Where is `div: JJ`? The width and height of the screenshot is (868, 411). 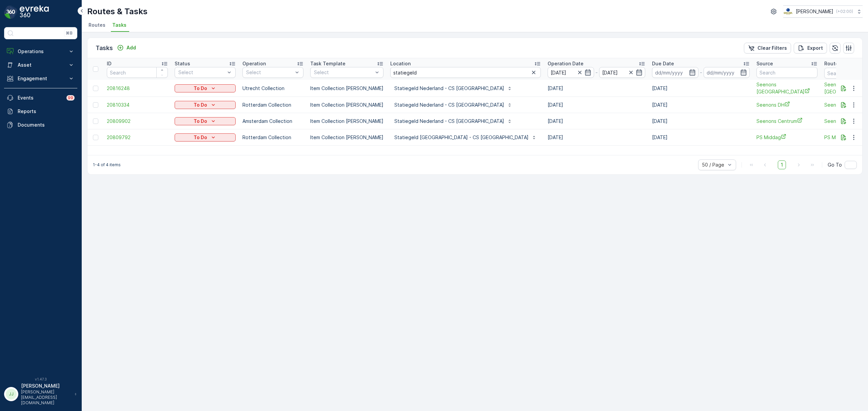 div: JJ is located at coordinates (12, 394).